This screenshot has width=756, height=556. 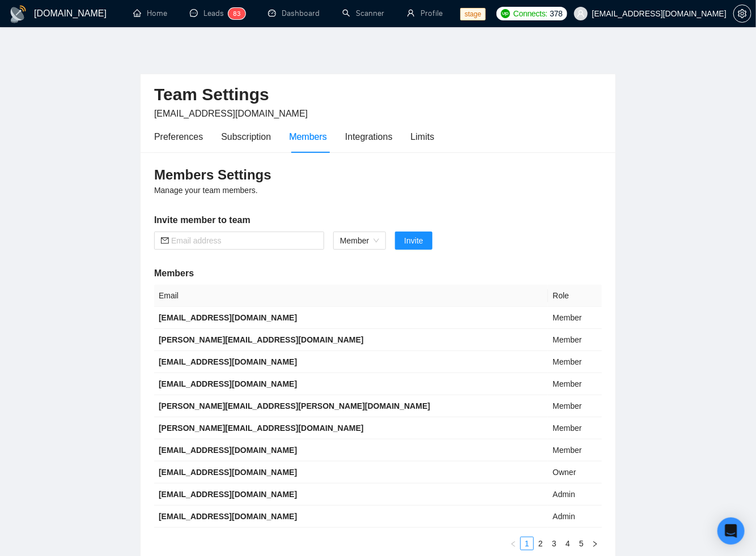 What do you see at coordinates (246, 137) in the screenshot?
I see `div: Subscription` at bounding box center [246, 137].